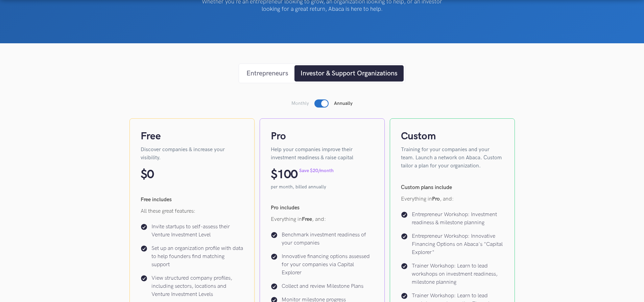 The height and width of the screenshot is (302, 644). What do you see at coordinates (458, 274) in the screenshot?
I see `p: Trainer Workshop: Learn to lead workshops on investment readiness, milestone planning` at bounding box center [458, 274].